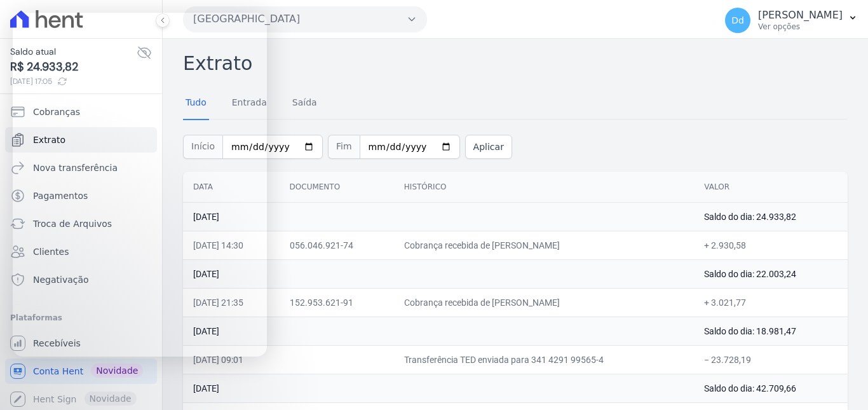  What do you see at coordinates (81, 252) in the screenshot?
I see `a: Clientes` at bounding box center [81, 252].